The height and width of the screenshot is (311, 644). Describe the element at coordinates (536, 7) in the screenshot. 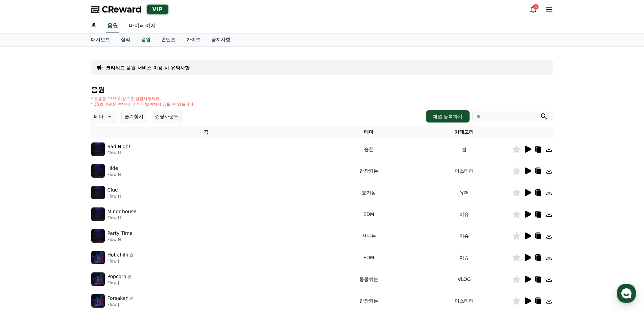

I see `div: 4` at that location.